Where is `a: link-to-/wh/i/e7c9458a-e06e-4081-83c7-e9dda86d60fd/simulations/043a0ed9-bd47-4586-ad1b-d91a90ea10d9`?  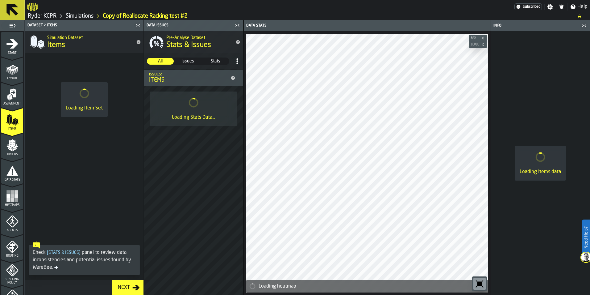
a: link-to-/wh/i/e7c9458a-e06e-4081-83c7-e9dda86d60fd/simulations/043a0ed9-bd47-4586-ad1b-d91a90ea10d9 is located at coordinates (145, 16).